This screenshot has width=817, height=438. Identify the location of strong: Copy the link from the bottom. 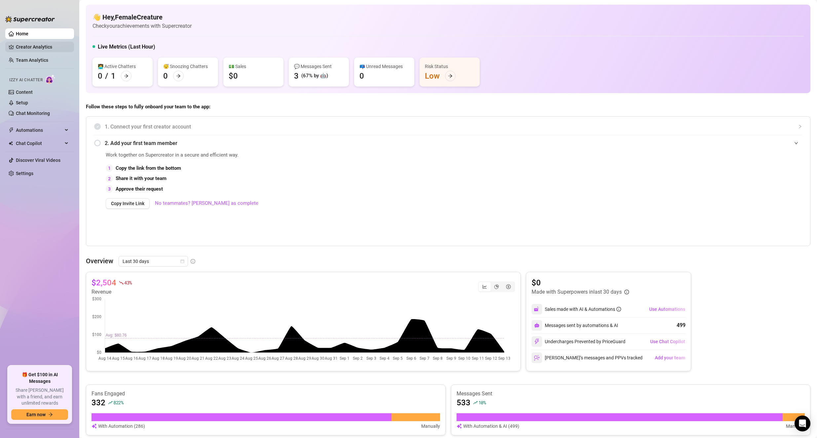
(148, 168).